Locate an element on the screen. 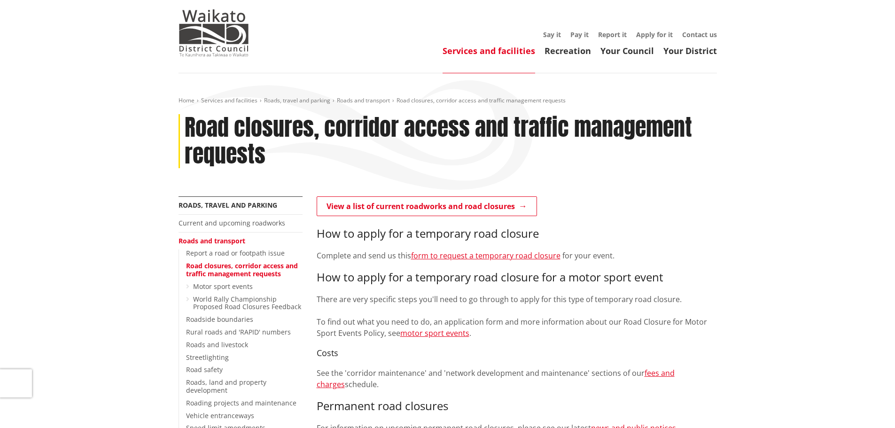  a: motor sport events is located at coordinates (435, 333).